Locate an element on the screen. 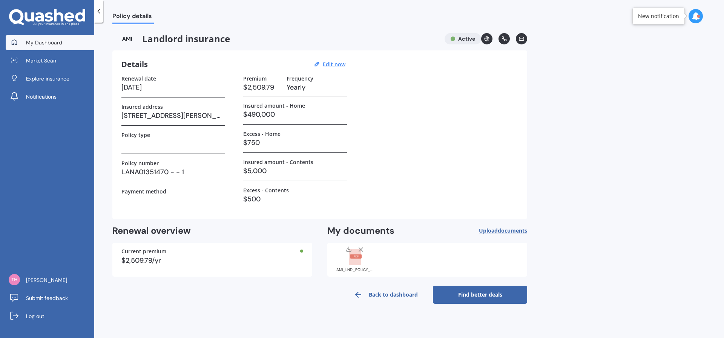  a: Log out is located at coordinates (50, 317).